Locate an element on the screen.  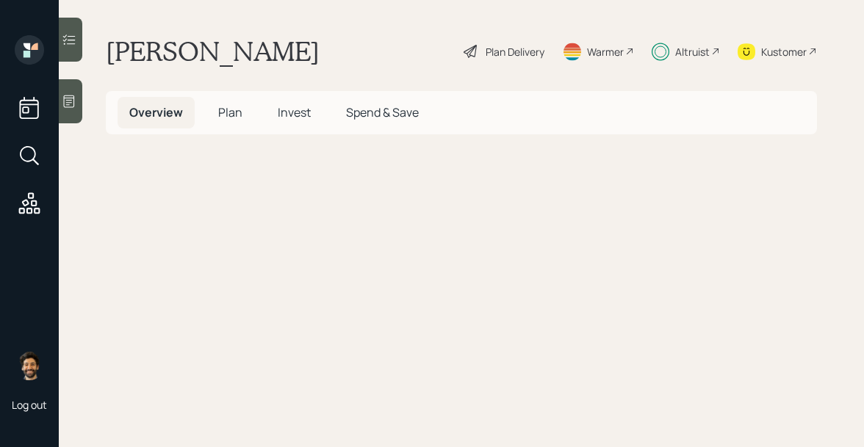
div: Log out is located at coordinates (29, 405).